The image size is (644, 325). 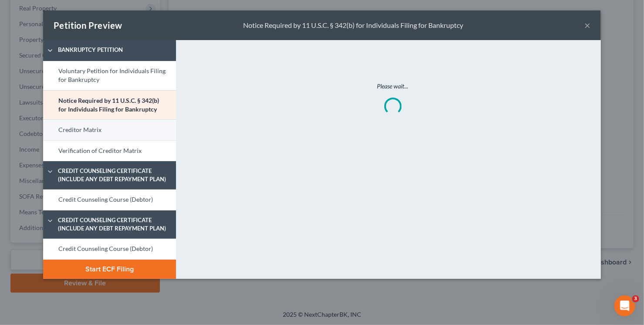 I want to click on span: Bankruptcy Petition, so click(x=115, y=50).